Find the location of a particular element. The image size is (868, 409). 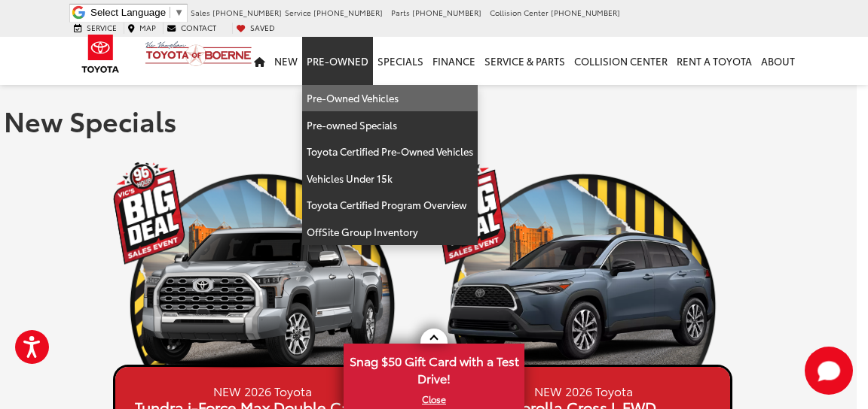

span: Saved is located at coordinates (262, 27).